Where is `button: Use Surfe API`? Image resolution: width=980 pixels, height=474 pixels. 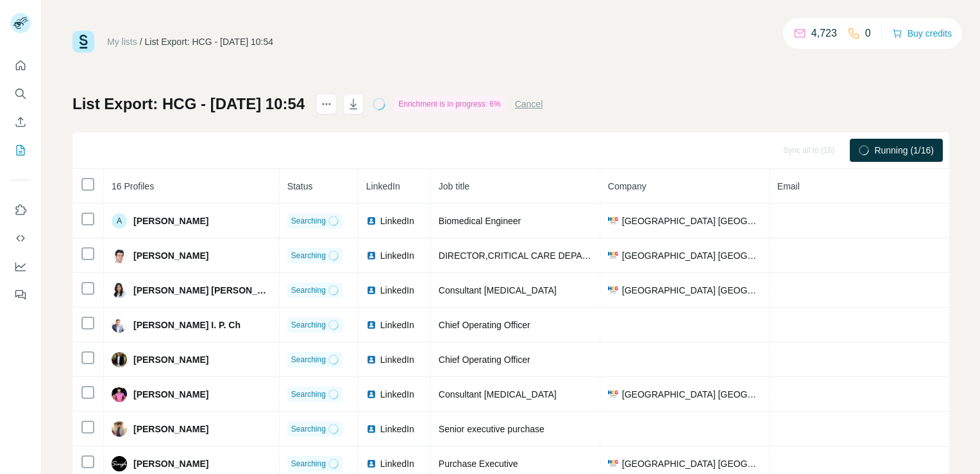 button: Use Surfe API is located at coordinates (20, 238).